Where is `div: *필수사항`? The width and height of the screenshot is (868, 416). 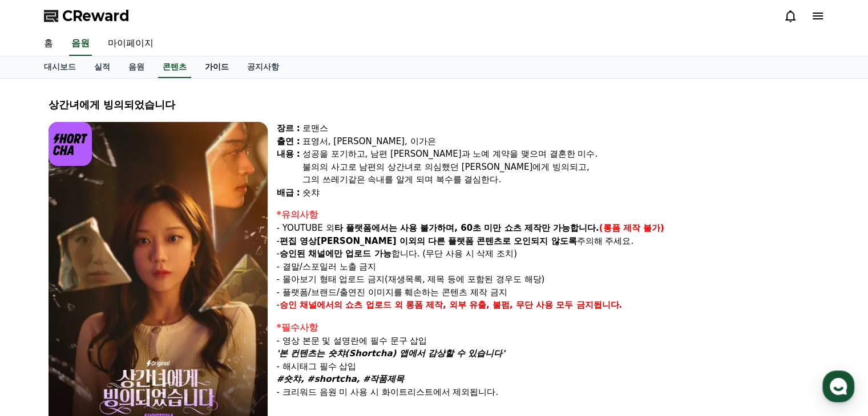
div: *필수사항 is located at coordinates (548, 328).